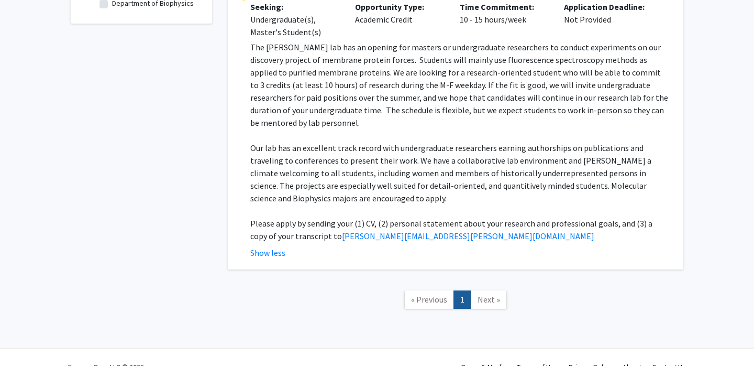  What do you see at coordinates (459, 173) in the screenshot?
I see `p: Our lab has an excellent track record with undergraduate researchers earning authorships on publi...` at bounding box center [459, 173].